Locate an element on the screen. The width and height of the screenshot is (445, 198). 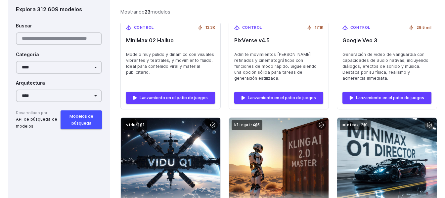
font: 23 is located at coordinates (148, 12).